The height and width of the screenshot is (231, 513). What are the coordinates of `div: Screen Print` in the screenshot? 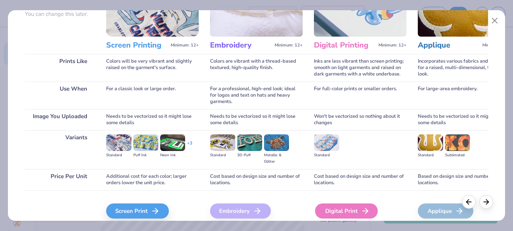 It's located at (138, 211).